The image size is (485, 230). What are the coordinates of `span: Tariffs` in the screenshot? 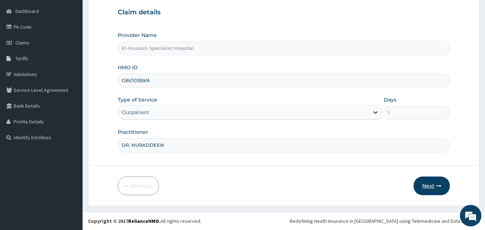 It's located at (22, 59).